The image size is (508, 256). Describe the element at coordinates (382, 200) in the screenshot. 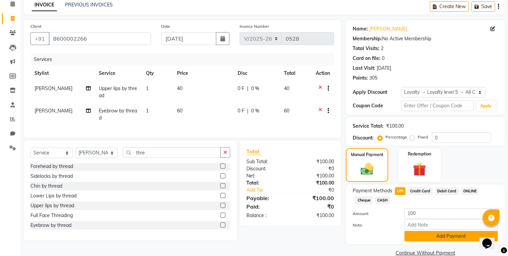

I see `span: CASH` at that location.